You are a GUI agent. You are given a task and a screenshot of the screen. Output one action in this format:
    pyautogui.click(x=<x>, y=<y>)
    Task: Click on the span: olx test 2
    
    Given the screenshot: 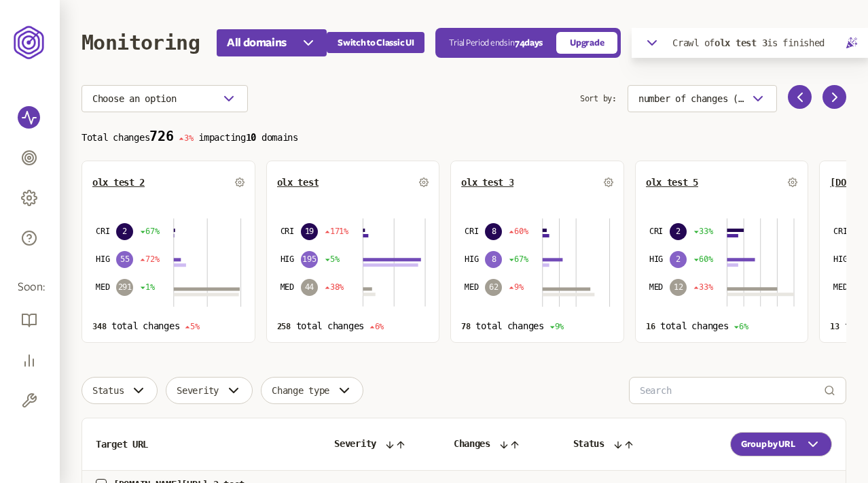 What is the action you would take?
    pyautogui.click(x=118, y=182)
    